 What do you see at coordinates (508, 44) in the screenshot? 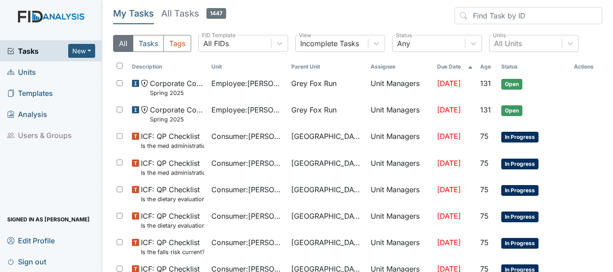
I see `div: All Units` at bounding box center [508, 44].